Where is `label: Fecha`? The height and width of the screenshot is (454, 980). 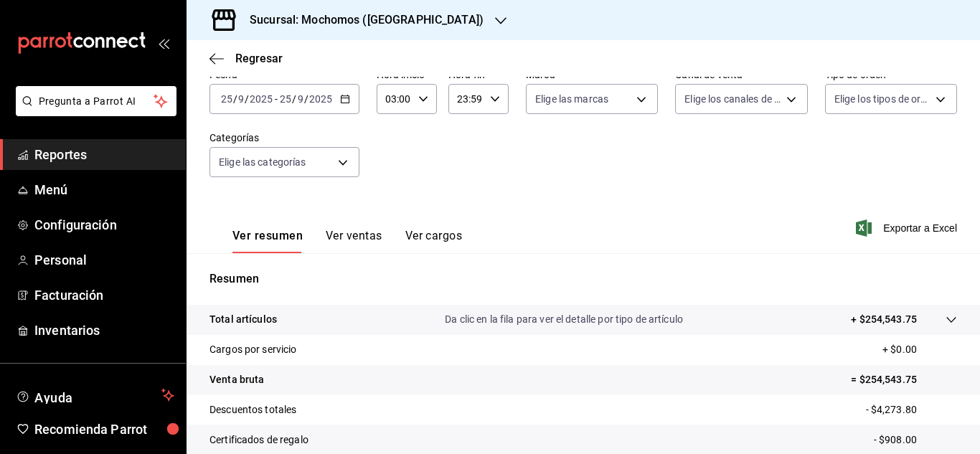
label: Fecha is located at coordinates (284, 75).